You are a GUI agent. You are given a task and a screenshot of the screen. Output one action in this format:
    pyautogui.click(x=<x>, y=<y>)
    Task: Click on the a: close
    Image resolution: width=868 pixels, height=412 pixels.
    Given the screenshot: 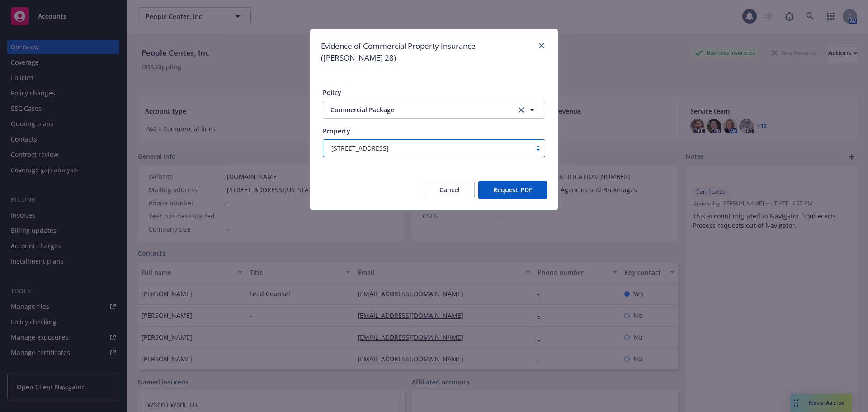 What is the action you would take?
    pyautogui.click(x=542, y=46)
    